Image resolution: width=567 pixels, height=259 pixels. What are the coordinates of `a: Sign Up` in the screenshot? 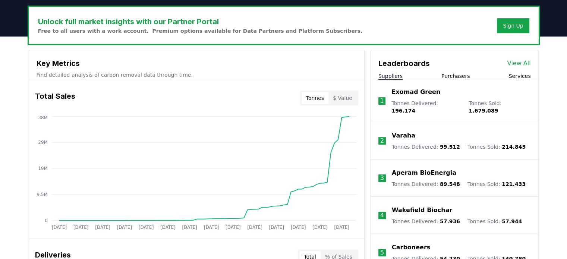 It's located at (513, 26).